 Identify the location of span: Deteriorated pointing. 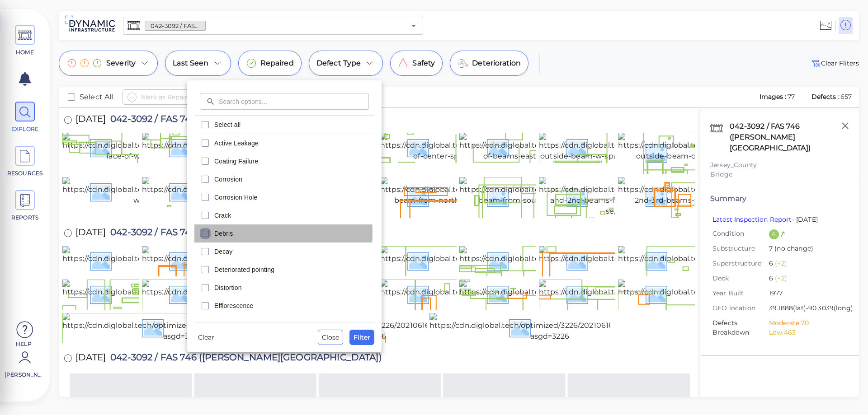
(292, 270).